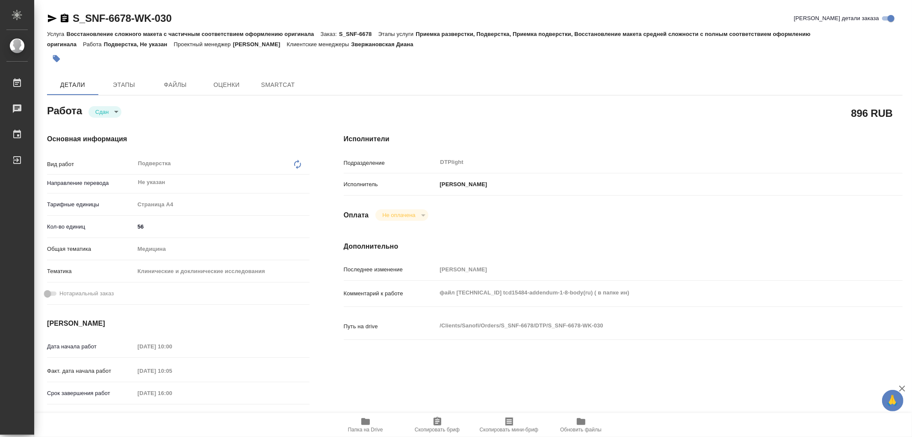 The image size is (912, 437). I want to click on p: Путь на drive, so click(390, 326).